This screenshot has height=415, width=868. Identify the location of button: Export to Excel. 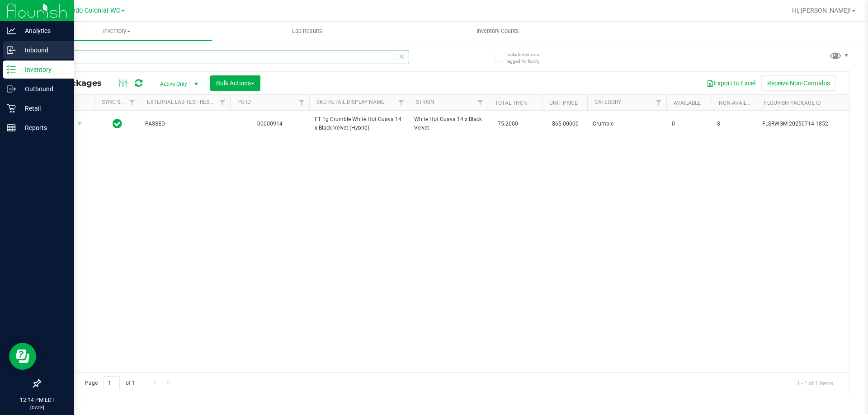
(731, 83).